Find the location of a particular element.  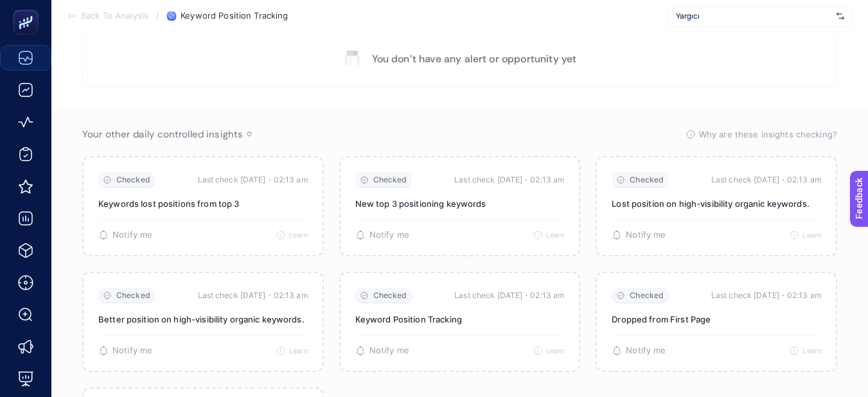

span: Why are these insights checking? is located at coordinates (768, 135).